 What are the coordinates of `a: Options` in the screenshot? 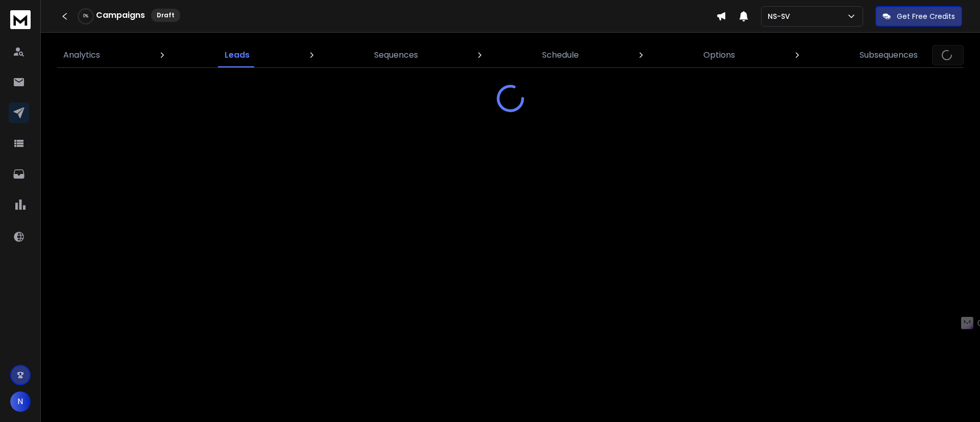 It's located at (719, 55).